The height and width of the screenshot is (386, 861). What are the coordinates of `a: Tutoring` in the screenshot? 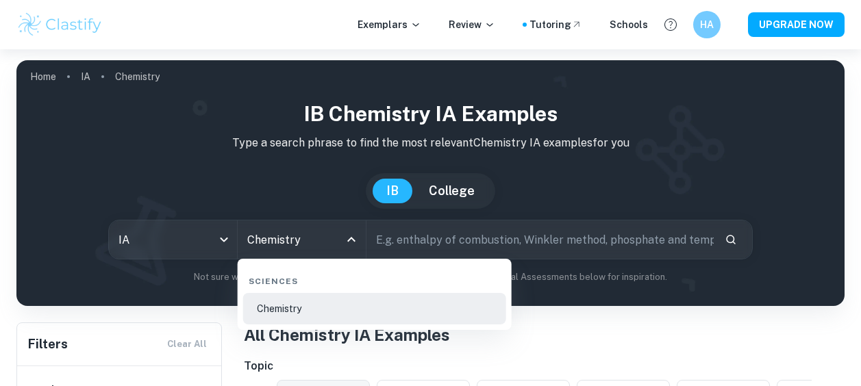 It's located at (555, 25).